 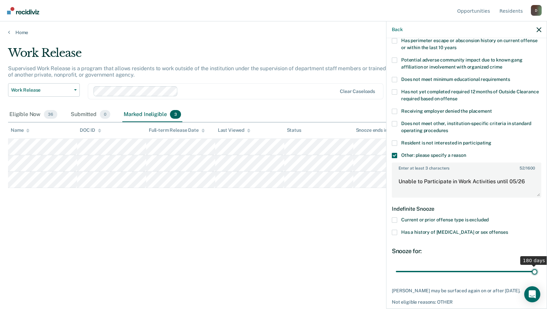 I want to click on div: DOC ID, so click(x=90, y=130).